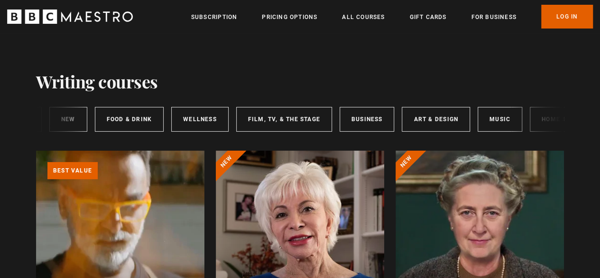  I want to click on a: All Courses, so click(364, 17).